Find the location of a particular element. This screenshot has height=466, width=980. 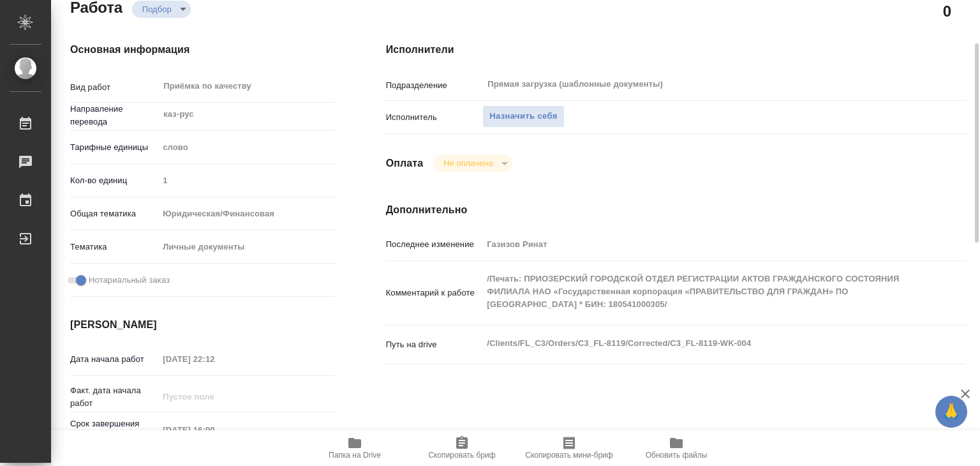

span: Папка на Drive is located at coordinates (355, 455).